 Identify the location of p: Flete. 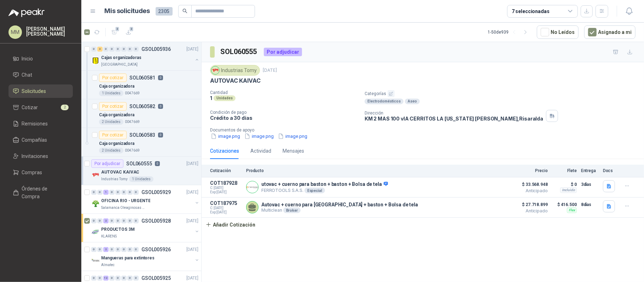
(564, 171).